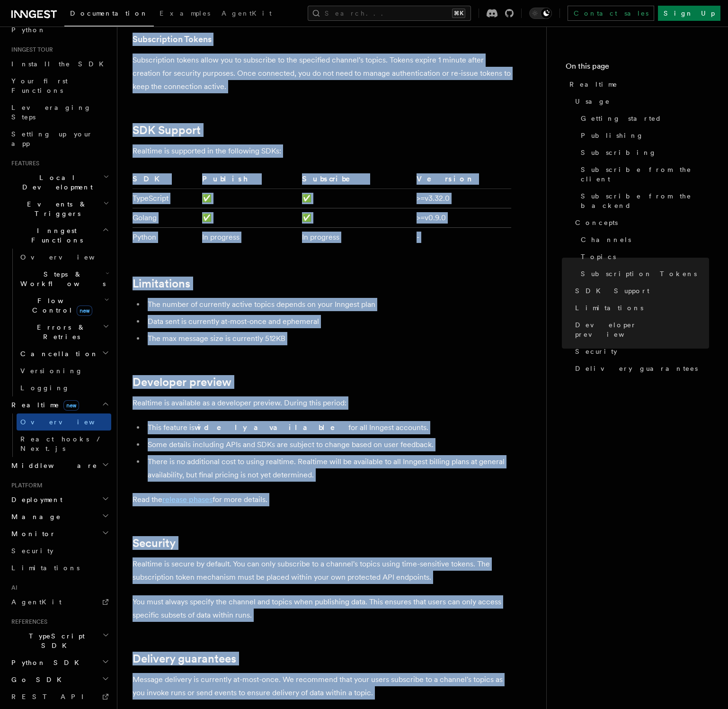 The height and width of the screenshot is (709, 728). Describe the element at coordinates (59, 139) in the screenshot. I see `a: Setting up your app` at that location.